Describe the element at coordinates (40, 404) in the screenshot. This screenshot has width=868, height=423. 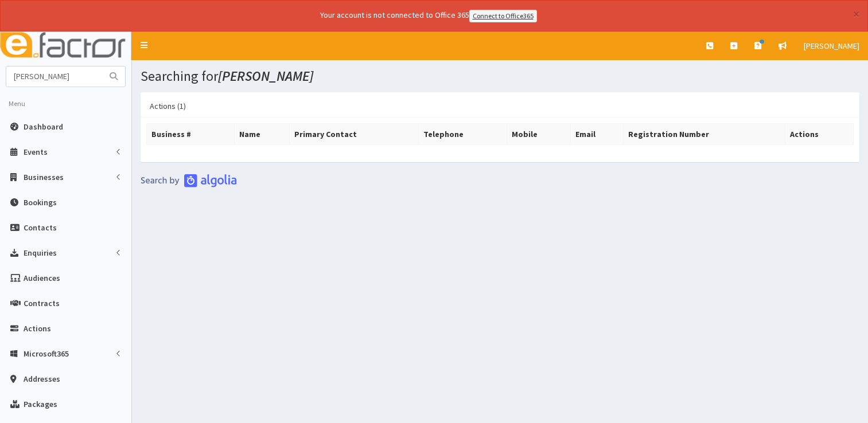
I see `span: Packages` at that location.